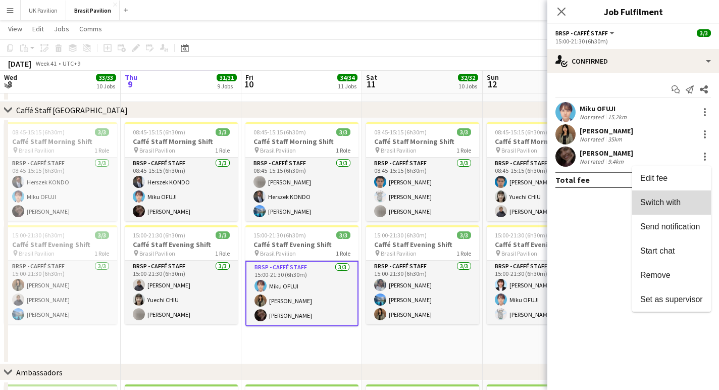  Describe the element at coordinates (656, 275) in the screenshot. I see `span: Remove` at that location.